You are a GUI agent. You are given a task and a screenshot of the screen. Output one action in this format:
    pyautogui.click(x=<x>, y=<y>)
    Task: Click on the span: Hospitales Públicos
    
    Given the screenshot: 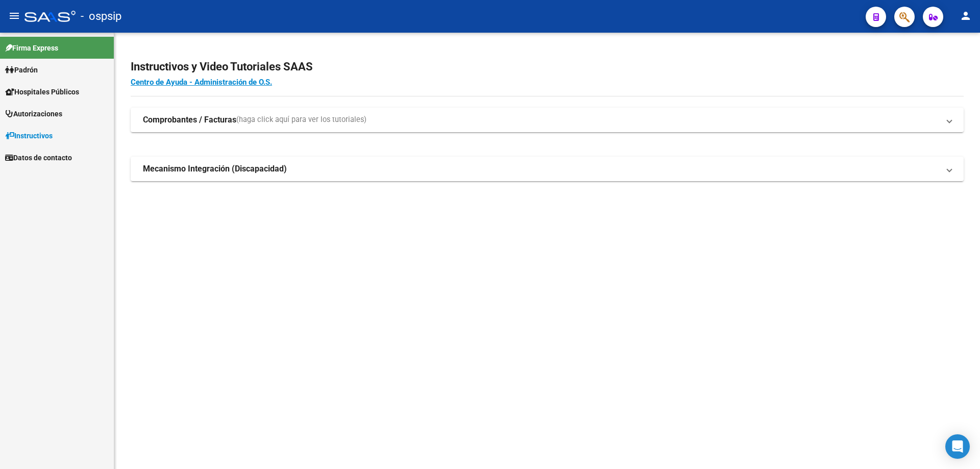 What is the action you would take?
    pyautogui.click(x=42, y=92)
    